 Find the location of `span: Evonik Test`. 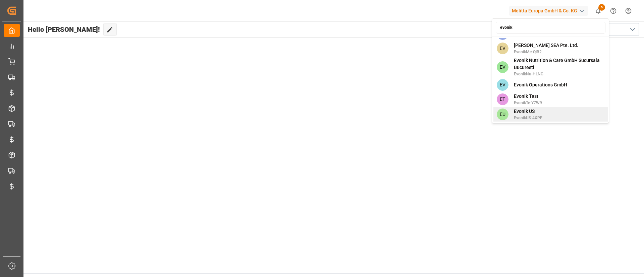

span: Evonik Test is located at coordinates (528, 96).